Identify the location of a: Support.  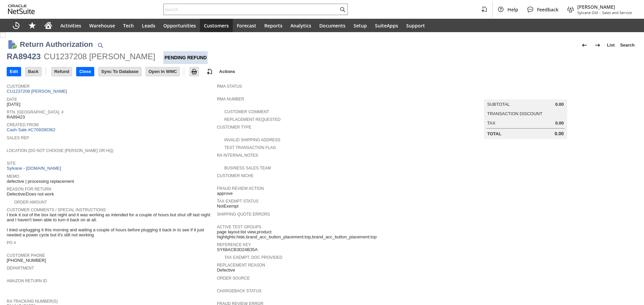
(415, 25).